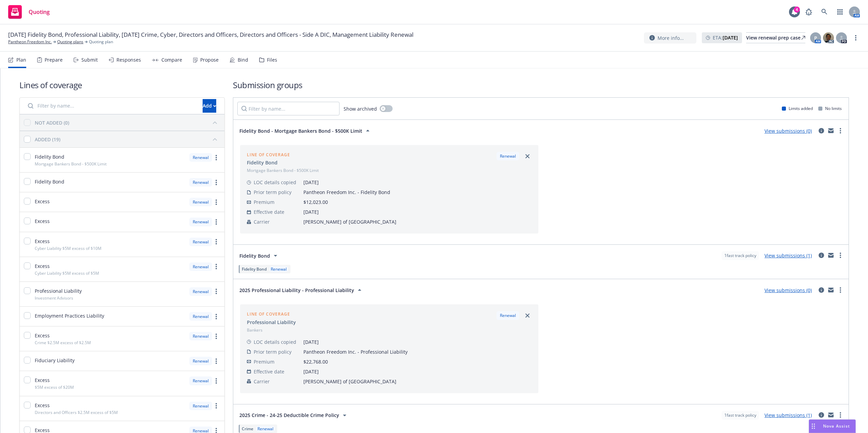  I want to click on span: $12,023.00, so click(316, 202).